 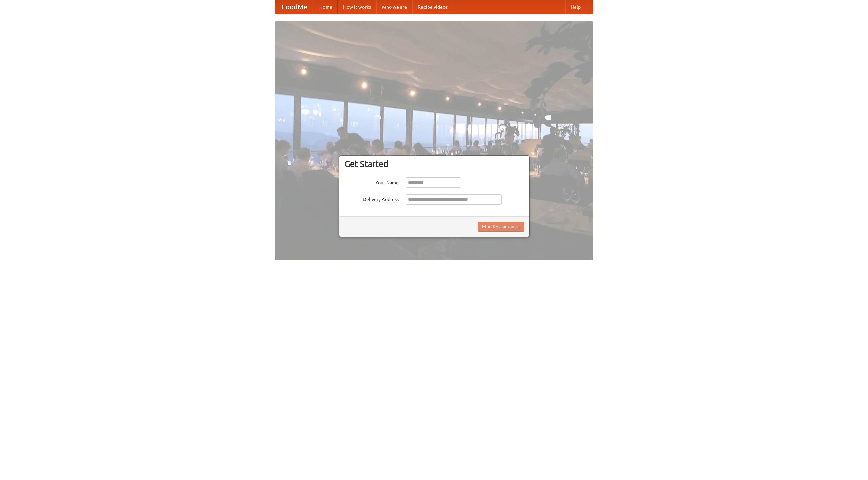 I want to click on a: Recipe videos, so click(x=432, y=7).